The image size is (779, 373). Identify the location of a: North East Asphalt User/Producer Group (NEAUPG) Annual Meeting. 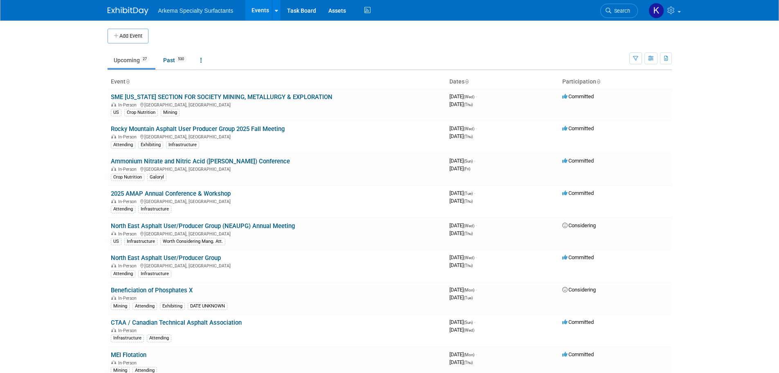
(203, 226).